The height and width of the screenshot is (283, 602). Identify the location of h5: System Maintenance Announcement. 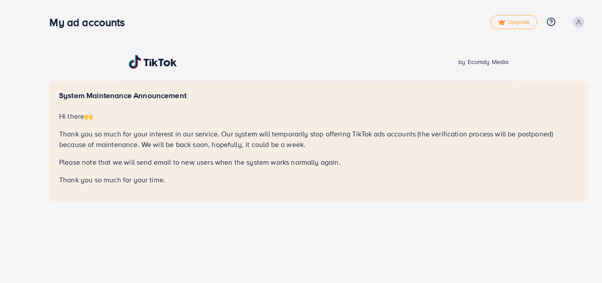
(319, 95).